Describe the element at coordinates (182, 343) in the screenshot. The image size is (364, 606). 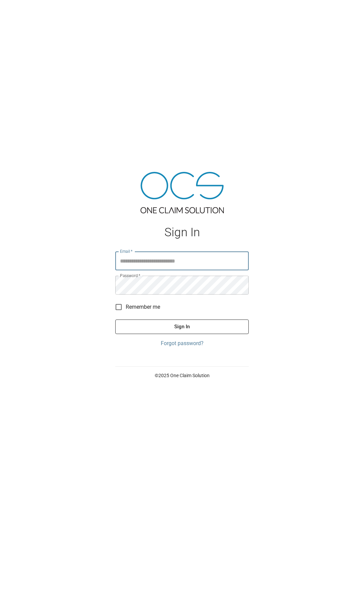
I see `a: Forgot password?` at that location.